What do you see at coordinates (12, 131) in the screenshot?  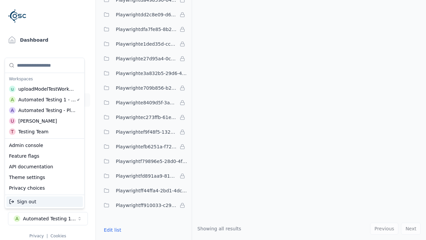 I see `div: T` at bounding box center [12, 131].